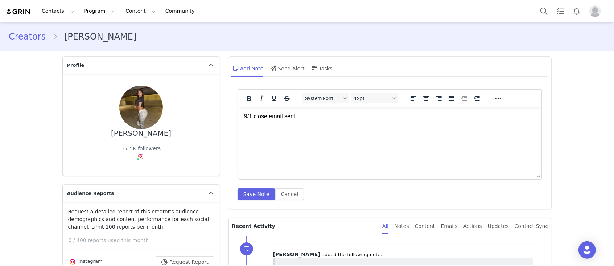  What do you see at coordinates (249, 98) in the screenshot?
I see `button: Bold` at bounding box center [249, 98].